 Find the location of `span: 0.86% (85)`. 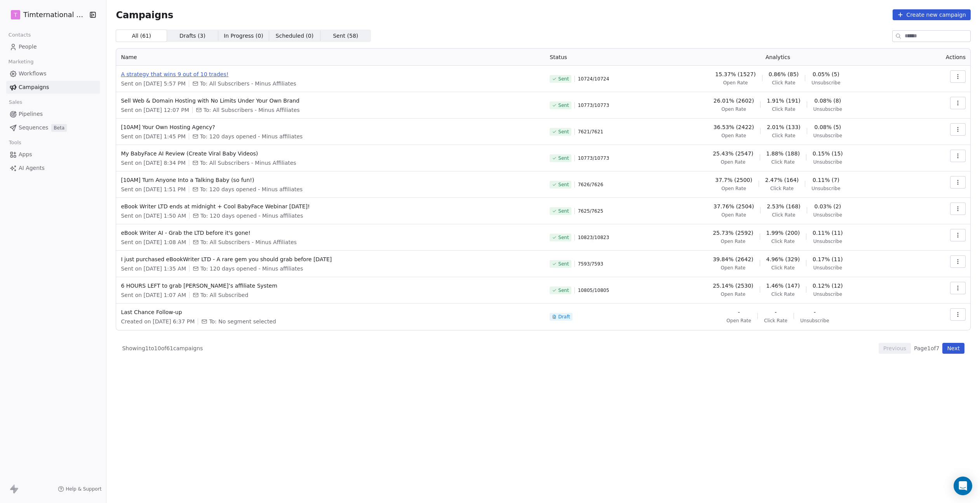

span: 0.86% (85) is located at coordinates (784, 74).